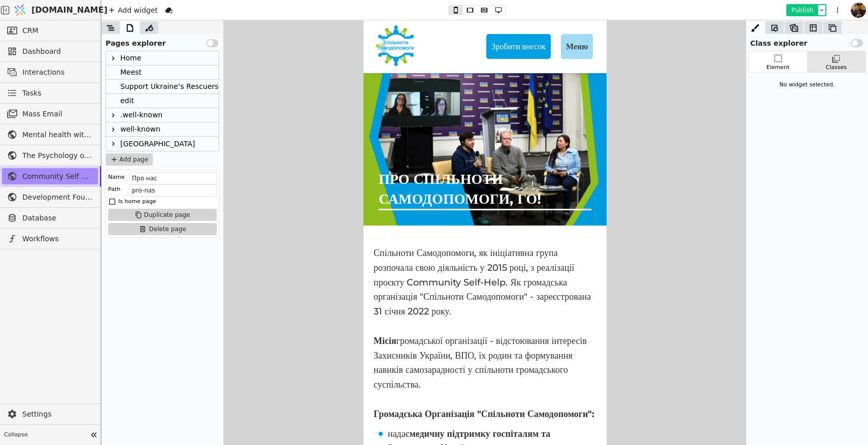  I want to click on div: No widget selected., so click(807, 85).